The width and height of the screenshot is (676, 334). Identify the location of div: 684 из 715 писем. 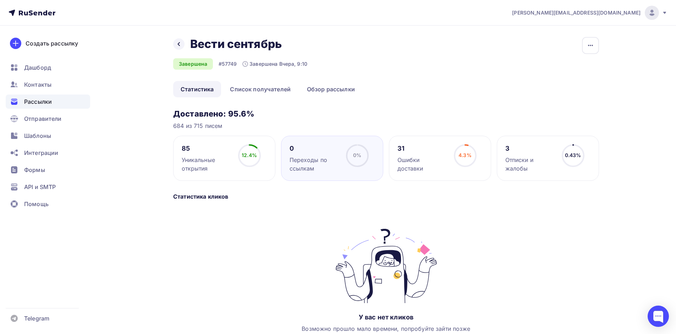
(386, 126).